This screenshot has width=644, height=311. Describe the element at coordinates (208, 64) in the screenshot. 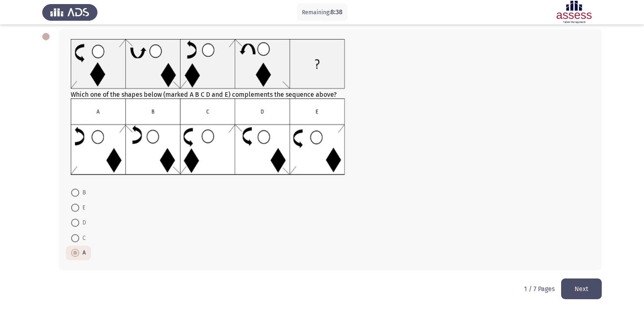

I see `img: UkFYYl8wMTBfQS5wbmcxNjkxMjk2NzE2MzE0.png` at that location.